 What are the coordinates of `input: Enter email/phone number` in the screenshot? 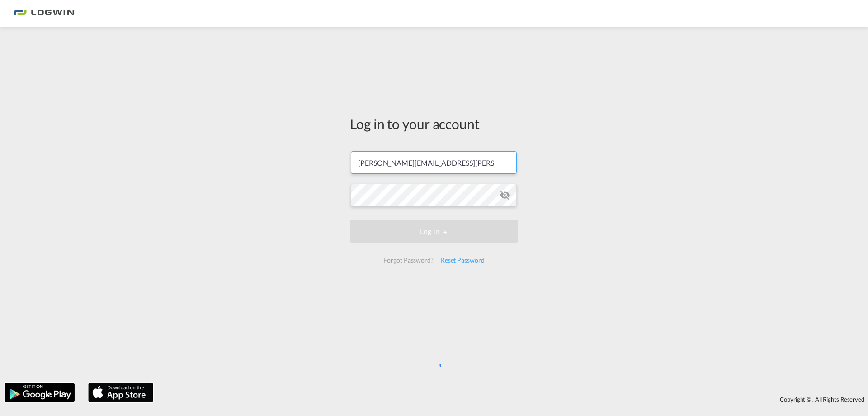 It's located at (434, 162).